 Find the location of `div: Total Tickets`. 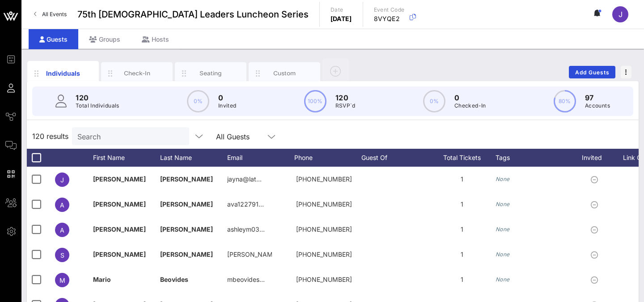

div: Total Tickets is located at coordinates (462, 157).